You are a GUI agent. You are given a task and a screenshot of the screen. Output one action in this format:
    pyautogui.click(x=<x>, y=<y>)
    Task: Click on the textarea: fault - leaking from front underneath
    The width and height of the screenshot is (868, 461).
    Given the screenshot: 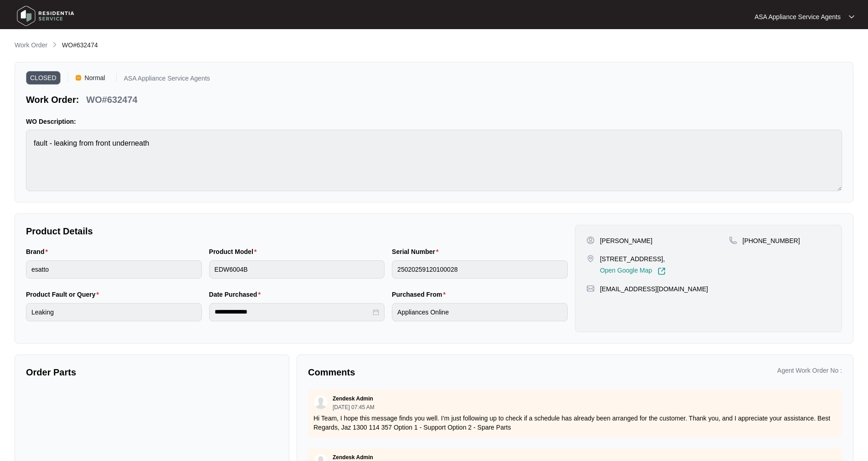 What is the action you would take?
    pyautogui.click(x=434, y=160)
    